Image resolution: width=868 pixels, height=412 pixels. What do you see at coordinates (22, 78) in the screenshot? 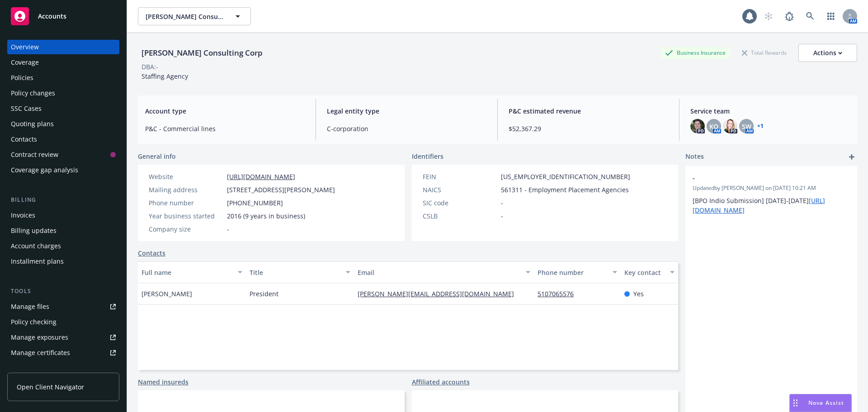
I see `div: Policies` at bounding box center [22, 78].